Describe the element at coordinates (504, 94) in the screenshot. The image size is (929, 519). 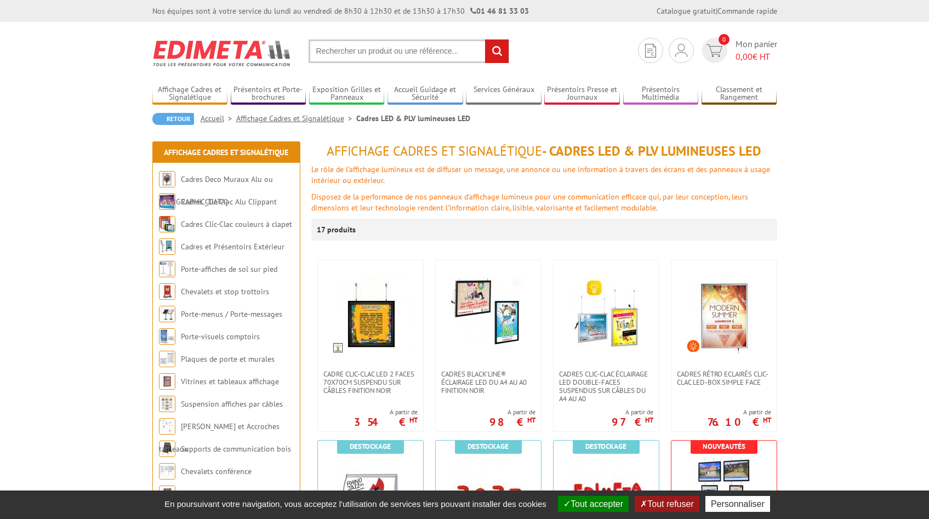
I see `a: Services Généraux` at that location.